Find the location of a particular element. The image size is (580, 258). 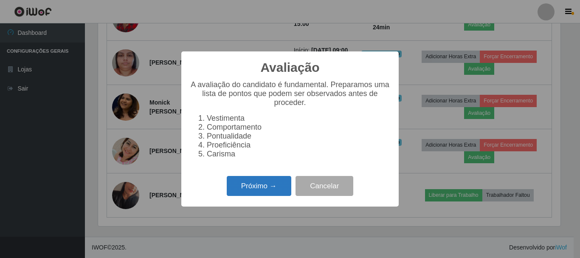

button: Próximo → is located at coordinates (259, 186).